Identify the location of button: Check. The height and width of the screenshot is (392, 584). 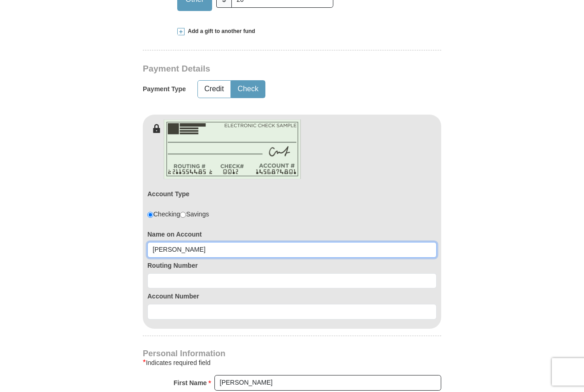
(248, 89).